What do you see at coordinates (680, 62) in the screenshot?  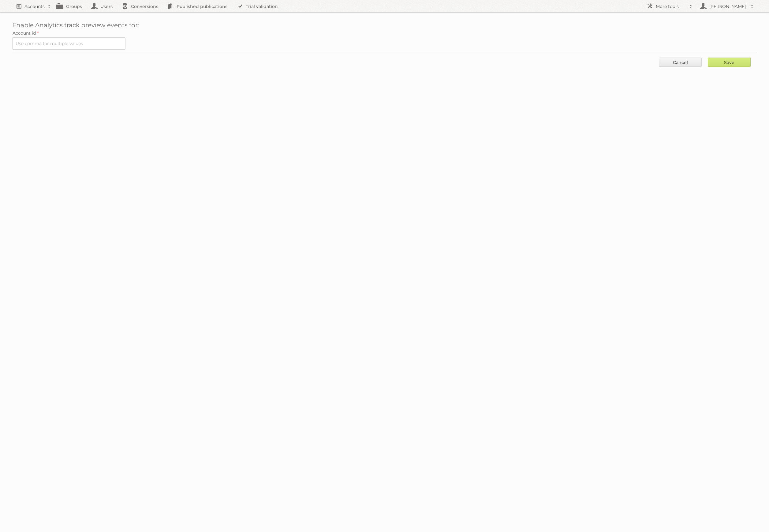 I see `a: Cancel` at bounding box center [680, 62].